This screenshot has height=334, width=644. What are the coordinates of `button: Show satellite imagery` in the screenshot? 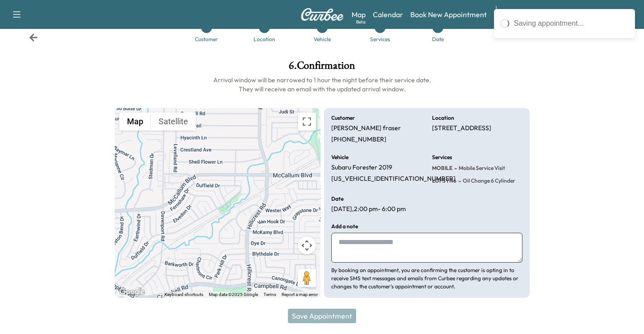 It's located at (173, 121).